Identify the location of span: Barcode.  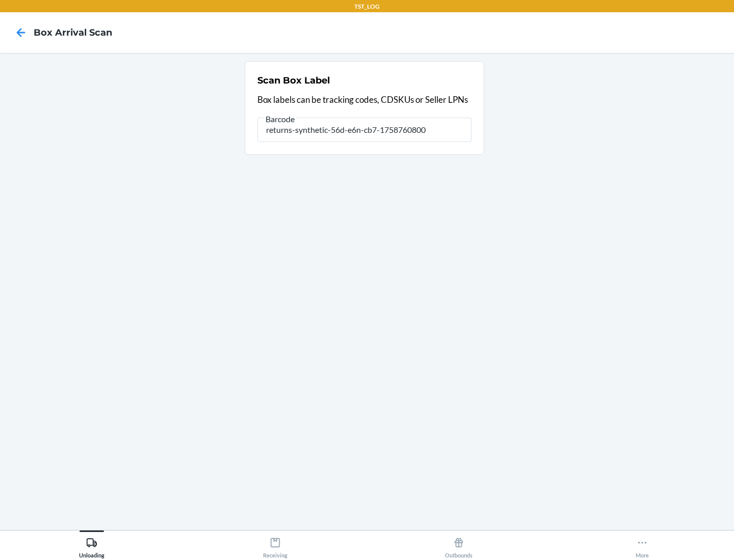
(280, 120).